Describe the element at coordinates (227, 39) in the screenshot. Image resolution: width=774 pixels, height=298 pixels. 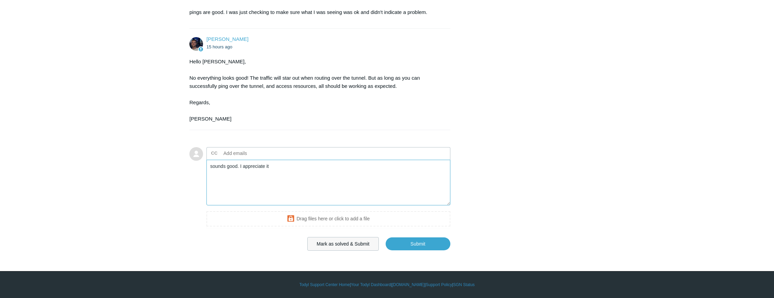
I see `span: Connor Davis` at that location.